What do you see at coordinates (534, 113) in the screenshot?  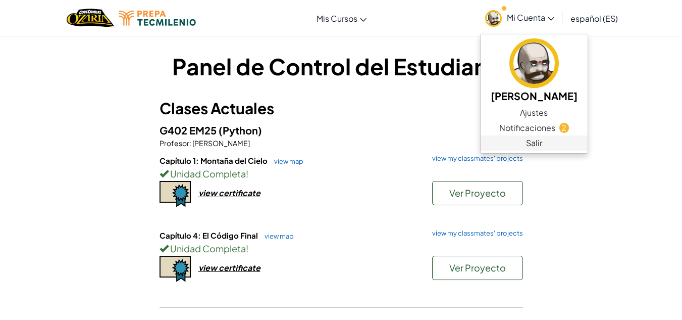 I see `a: Ajustes` at bounding box center [534, 113].